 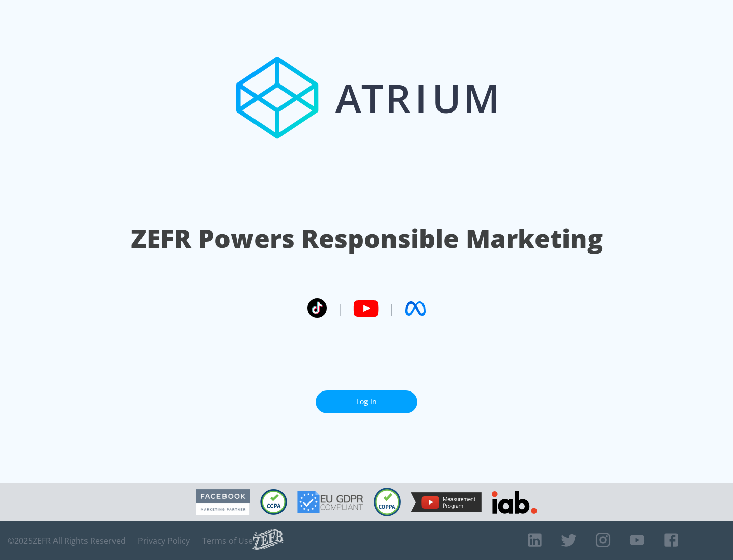 What do you see at coordinates (228, 540) in the screenshot?
I see `a: Terms of Use` at bounding box center [228, 540].